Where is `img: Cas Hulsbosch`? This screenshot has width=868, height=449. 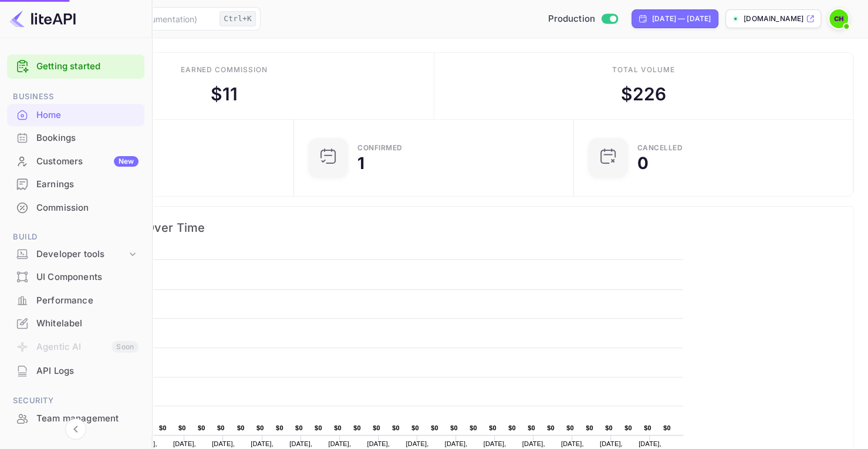
img: Cas Hulsbosch is located at coordinates (839, 19).